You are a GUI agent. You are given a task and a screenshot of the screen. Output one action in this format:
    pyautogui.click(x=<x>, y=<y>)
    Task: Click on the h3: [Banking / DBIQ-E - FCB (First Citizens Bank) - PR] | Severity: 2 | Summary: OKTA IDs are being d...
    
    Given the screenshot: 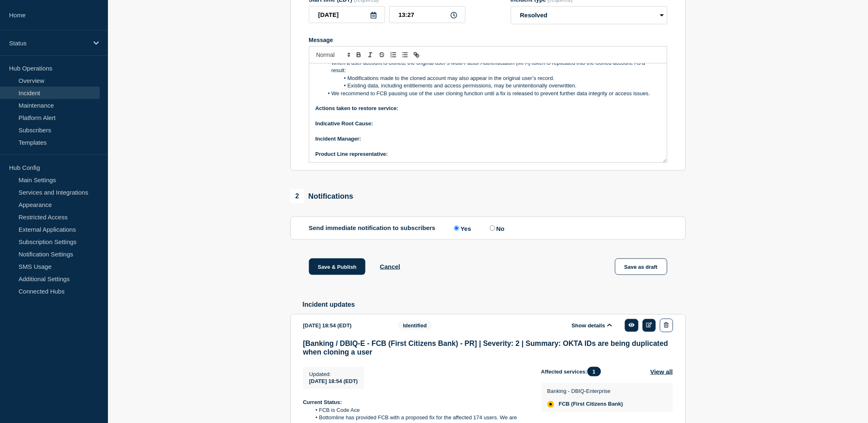 What is the action you would take?
    pyautogui.click(x=489, y=348)
    